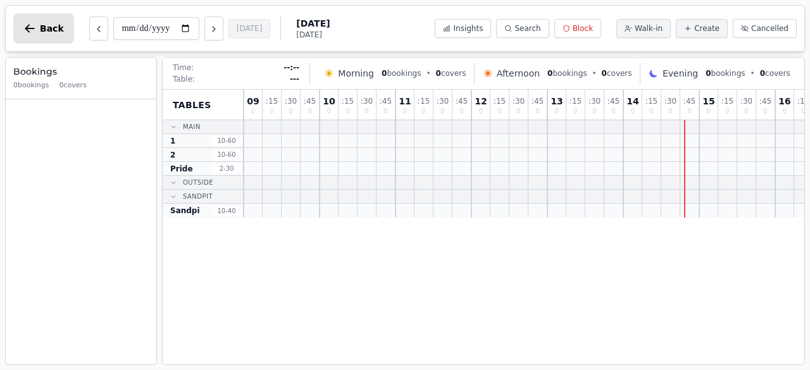 The width and height of the screenshot is (810, 370). What do you see at coordinates (583, 28) in the screenshot?
I see `span: Block` at bounding box center [583, 28].